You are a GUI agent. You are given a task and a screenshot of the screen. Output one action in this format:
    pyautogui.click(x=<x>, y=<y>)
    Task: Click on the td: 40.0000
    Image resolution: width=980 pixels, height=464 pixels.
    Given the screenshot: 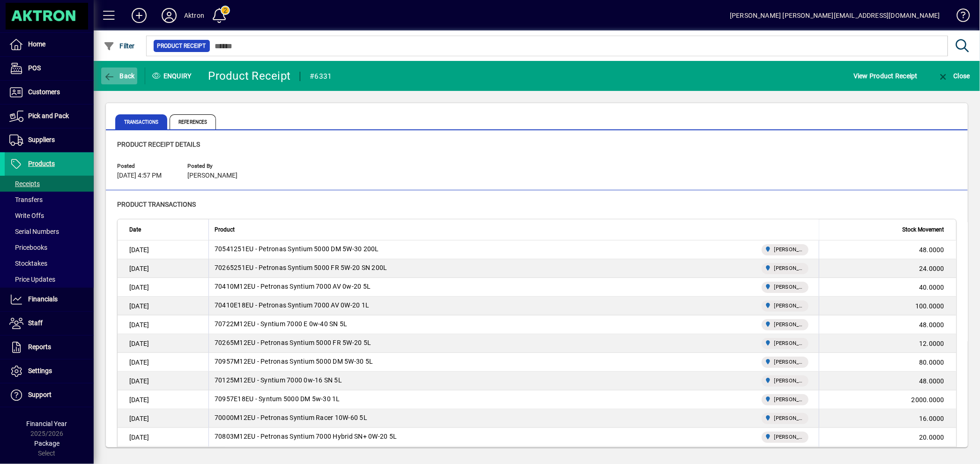 What is the action you would take?
    pyautogui.click(x=888, y=287)
    